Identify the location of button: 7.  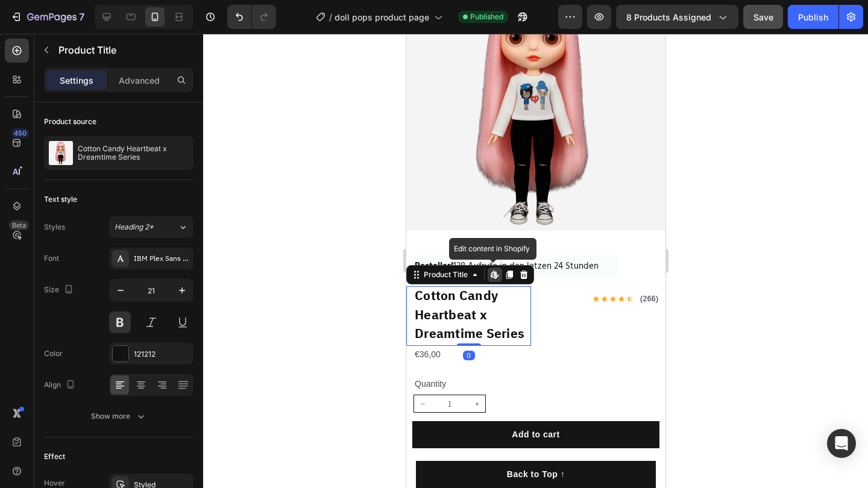
(47, 17).